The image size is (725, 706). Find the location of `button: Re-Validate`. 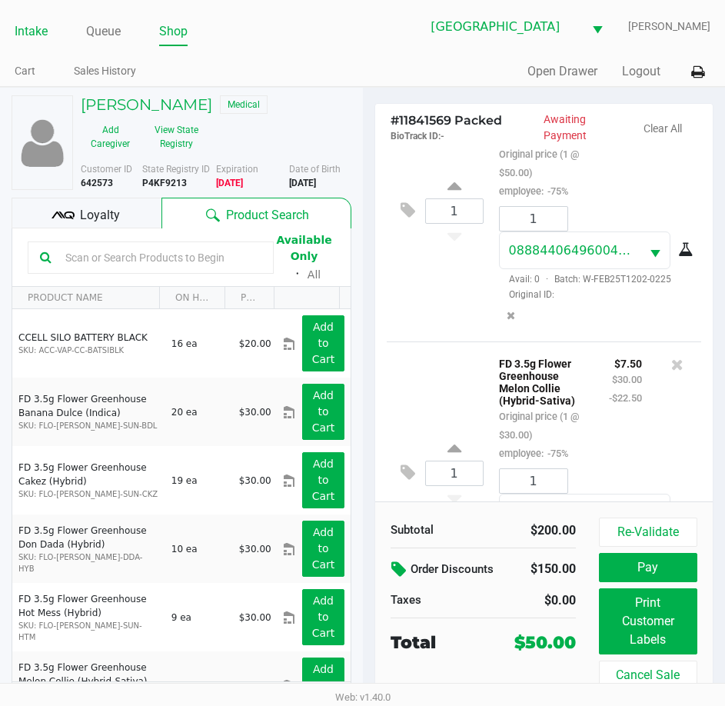

button: Re-Validate is located at coordinates (648, 532).